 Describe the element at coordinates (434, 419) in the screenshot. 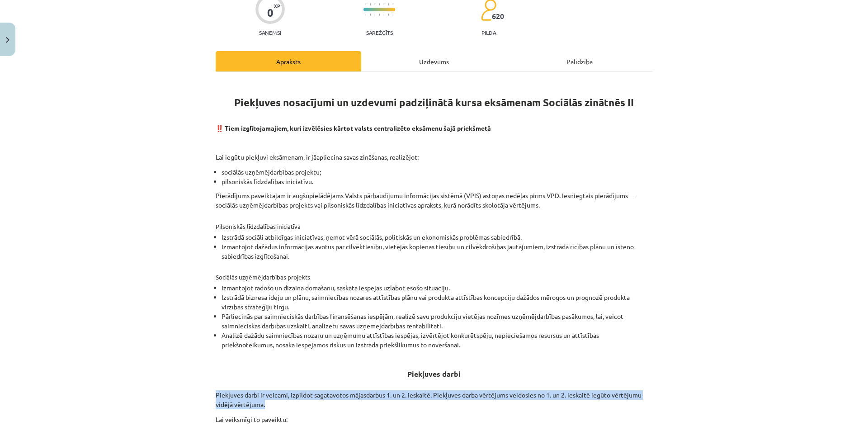

I see `p: Lai veiksmīgi to paveiktu:` at that location.